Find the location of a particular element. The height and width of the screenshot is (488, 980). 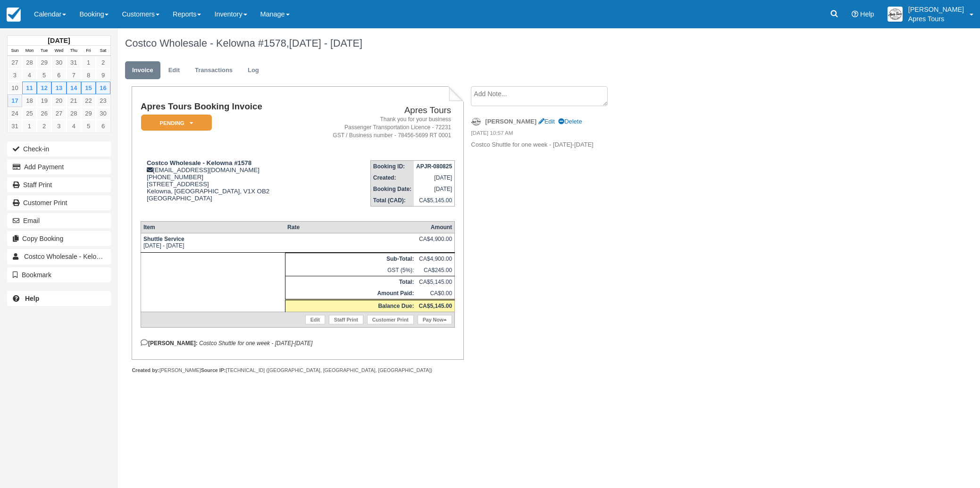

span: Costco Wholesale - Kelowna #1578 is located at coordinates (76, 257).